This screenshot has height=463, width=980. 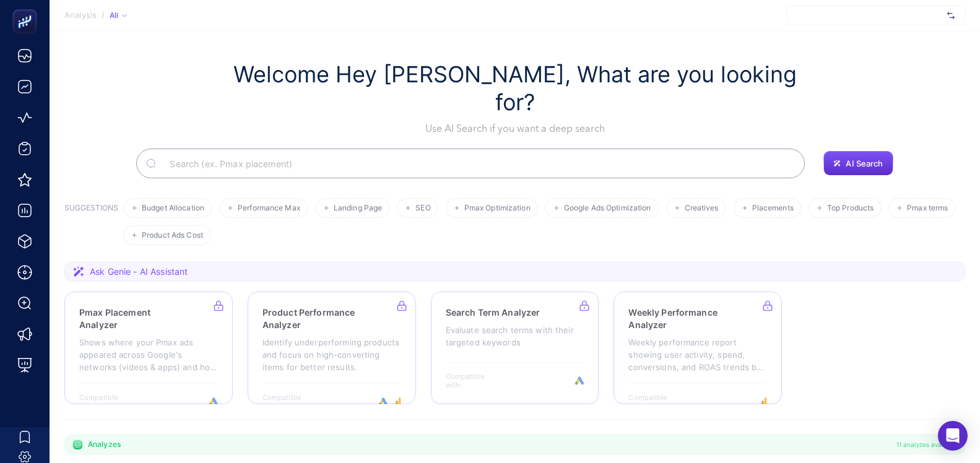 What do you see at coordinates (81, 15) in the screenshot?
I see `span: Analysis` at bounding box center [81, 15].